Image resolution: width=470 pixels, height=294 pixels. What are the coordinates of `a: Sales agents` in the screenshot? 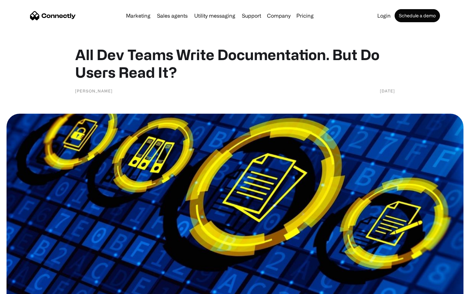 It's located at (172, 16).